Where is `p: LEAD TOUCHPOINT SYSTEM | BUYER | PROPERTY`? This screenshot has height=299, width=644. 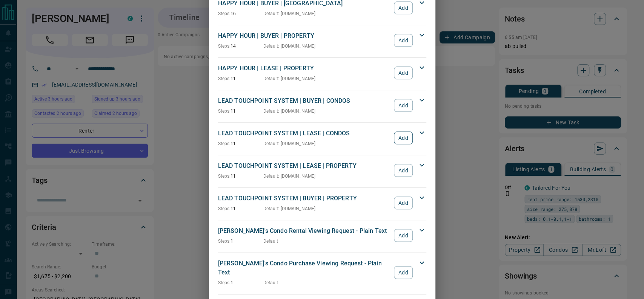
p: LEAD TOUCHPOINT SYSTEM | BUYER | PROPERTY is located at coordinates (304, 198).